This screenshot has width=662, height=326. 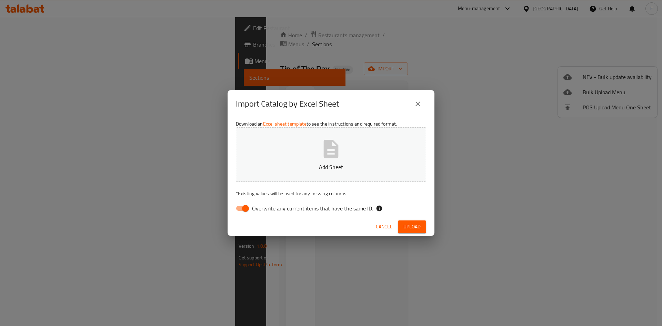 I want to click on span: Overwrite any current items that have the same ID., so click(x=312, y=208).